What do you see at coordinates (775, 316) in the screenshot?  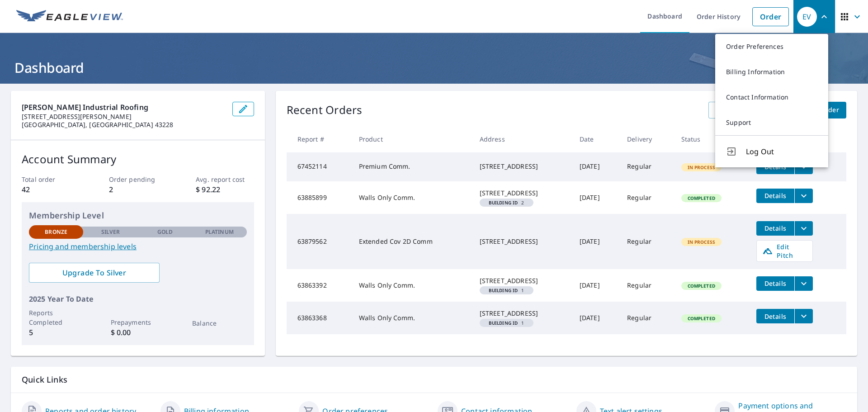 I see `button: detailsBtn-63863368` at bounding box center [775, 316].